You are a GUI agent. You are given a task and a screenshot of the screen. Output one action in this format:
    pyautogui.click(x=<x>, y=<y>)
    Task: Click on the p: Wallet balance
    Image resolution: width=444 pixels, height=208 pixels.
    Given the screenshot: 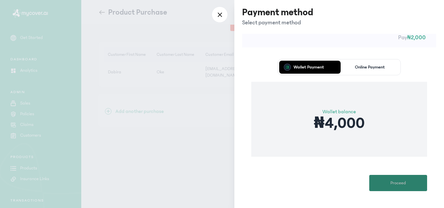 What is the action you would take?
    pyautogui.click(x=339, y=112)
    